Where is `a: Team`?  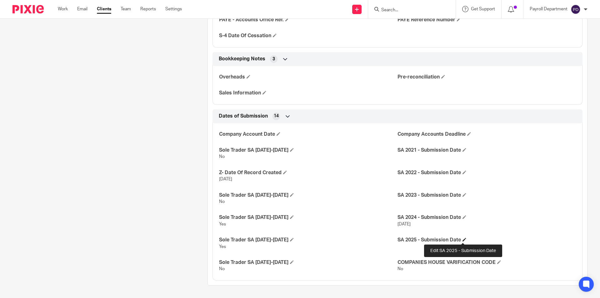
a: Team is located at coordinates (126, 9).